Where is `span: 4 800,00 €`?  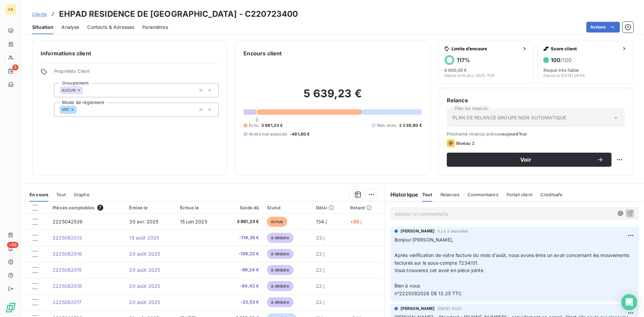
span: 4 800,00 € is located at coordinates (456, 70).